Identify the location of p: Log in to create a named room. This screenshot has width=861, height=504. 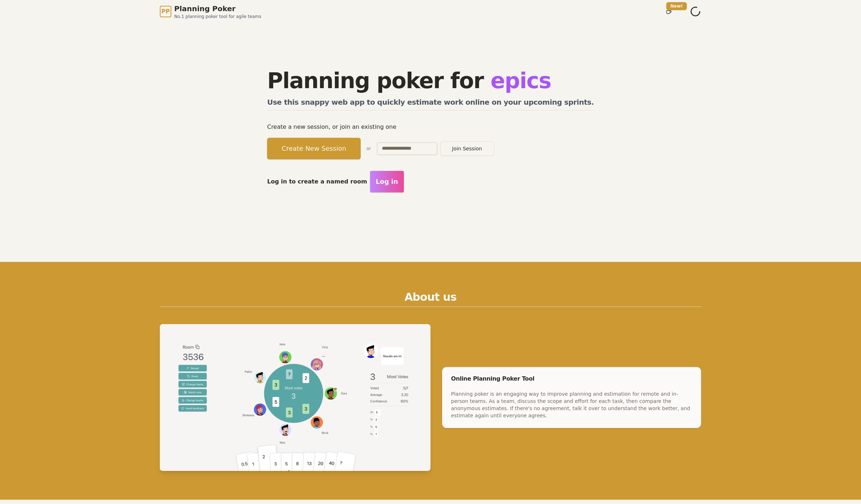
(317, 182).